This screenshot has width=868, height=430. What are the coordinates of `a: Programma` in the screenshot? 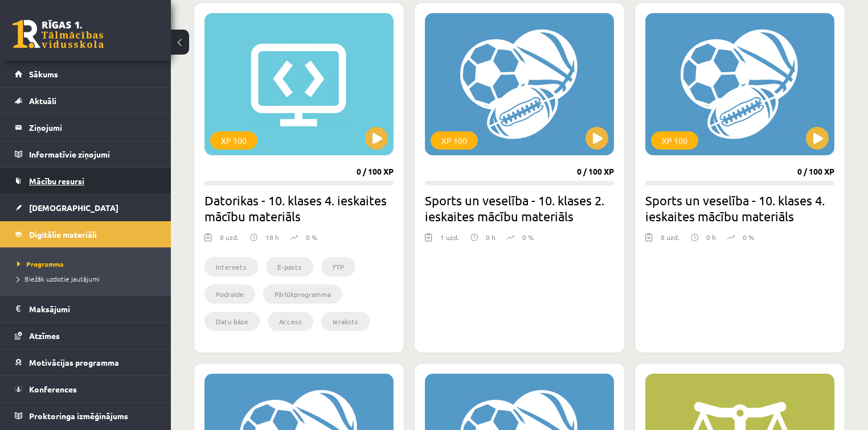 It's located at (88, 264).